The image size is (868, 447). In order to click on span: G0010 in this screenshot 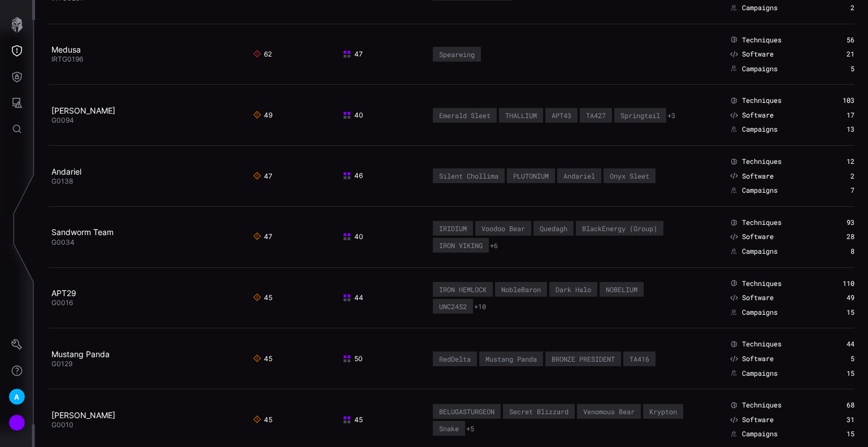, I will do `click(62, 424)`.